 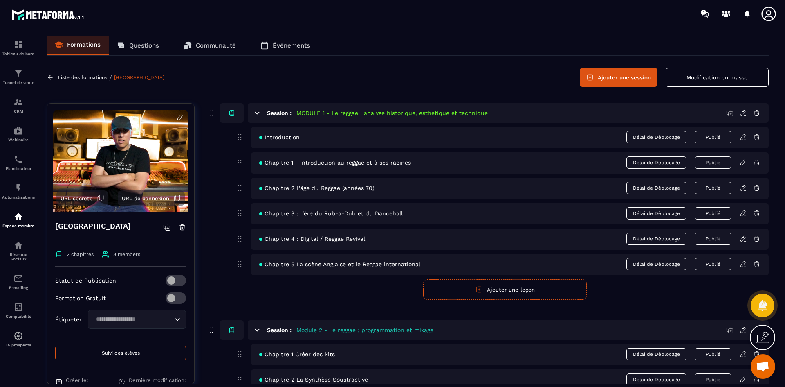 I want to click on a: schedulerschedulerPlanificateur, so click(x=18, y=162).